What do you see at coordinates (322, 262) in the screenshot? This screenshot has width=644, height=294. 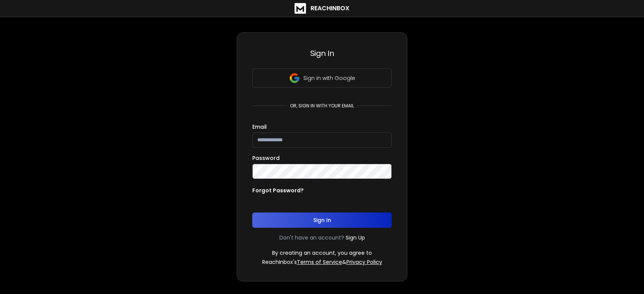 I see `p: ReachInbox's &` at bounding box center [322, 262].